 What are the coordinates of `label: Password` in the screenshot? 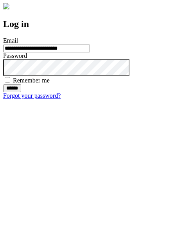 It's located at (15, 56).